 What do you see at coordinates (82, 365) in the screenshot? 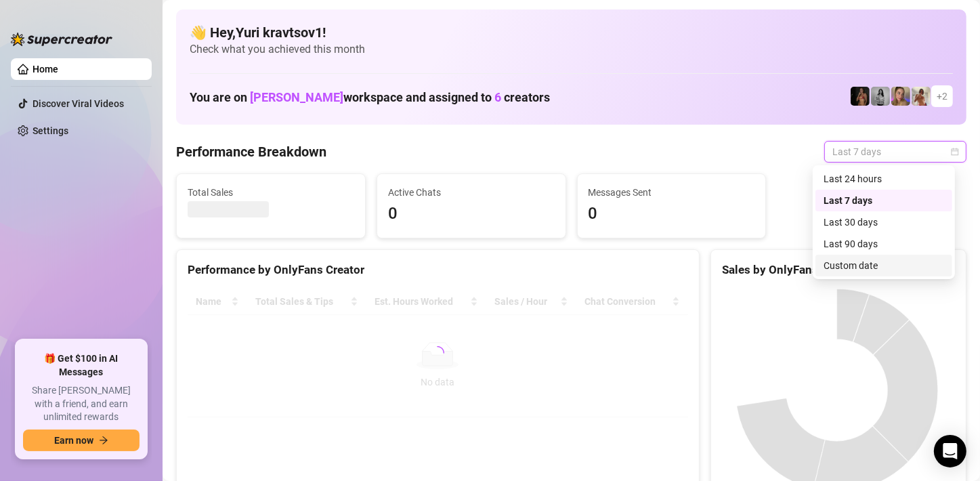
I see `span: 🎁 Get $100 in AI Messages` at bounding box center [82, 365].